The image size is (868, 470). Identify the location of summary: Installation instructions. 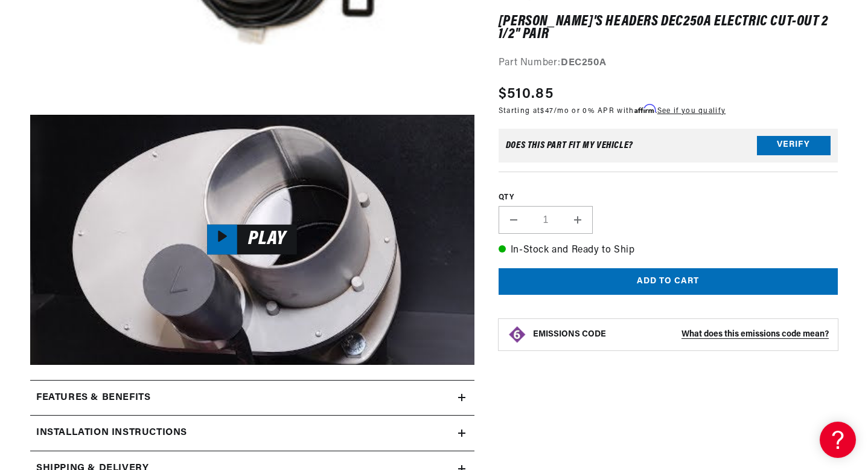
(252, 433).